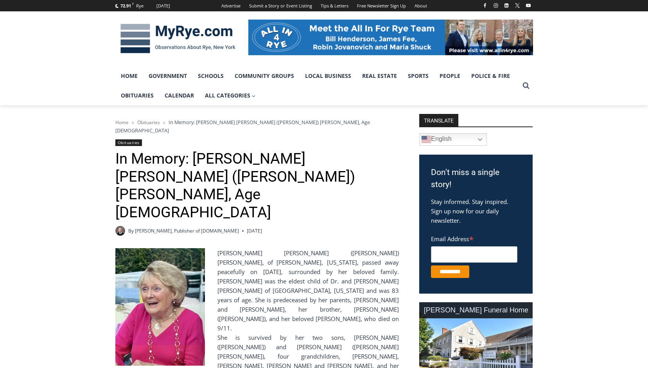  I want to click on span: Home, so click(122, 122).